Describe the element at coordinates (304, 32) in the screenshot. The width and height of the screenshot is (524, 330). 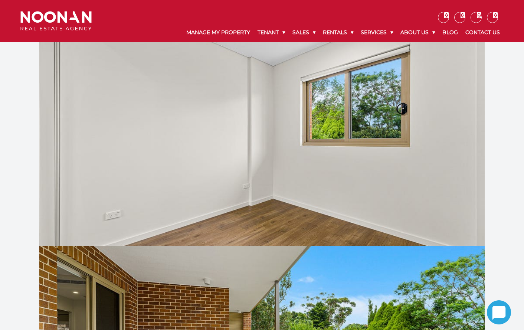
I see `a: Sales` at that location.